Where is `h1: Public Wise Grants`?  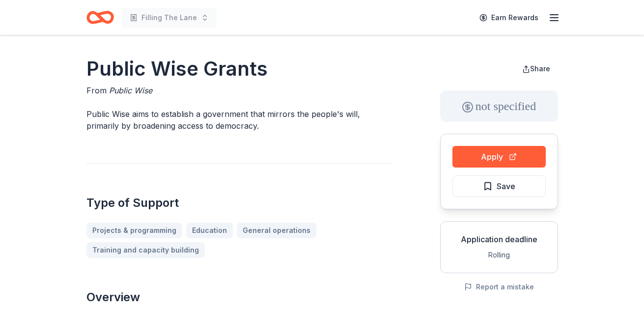
h1: Public Wise Grants is located at coordinates (240, 69).